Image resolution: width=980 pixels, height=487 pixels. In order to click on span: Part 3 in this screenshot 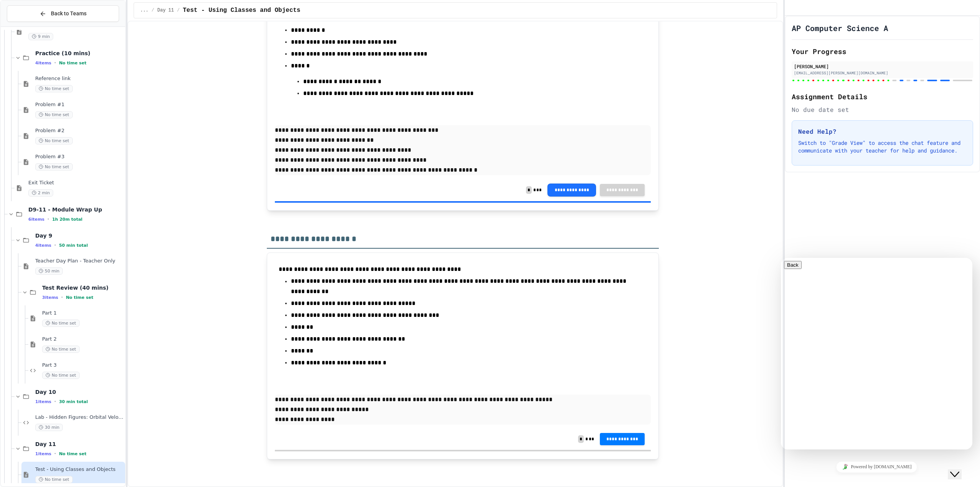, I will do `click(82, 365)`.